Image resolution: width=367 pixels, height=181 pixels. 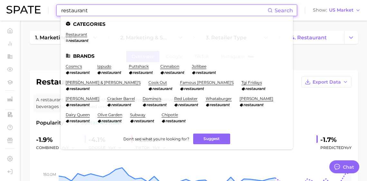 I want to click on a: jollibee, so click(x=199, y=66).